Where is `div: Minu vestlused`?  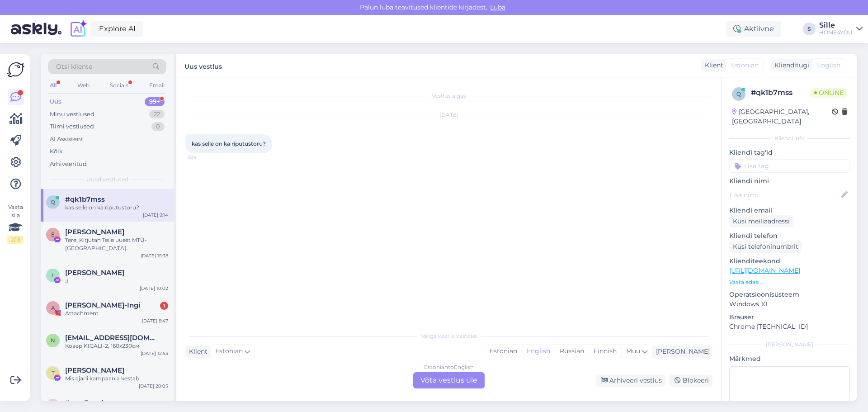
div: Minu vestlused is located at coordinates (72, 115).